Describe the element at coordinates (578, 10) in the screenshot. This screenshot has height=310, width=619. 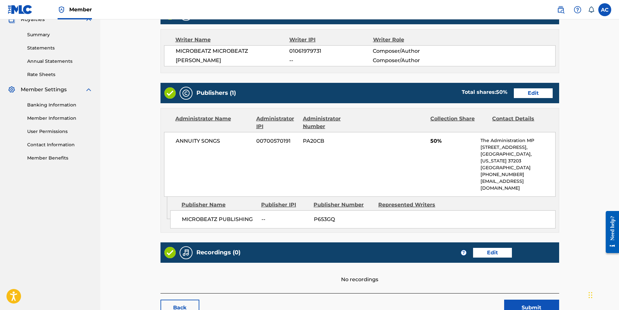
I see `div: Help` at that location.